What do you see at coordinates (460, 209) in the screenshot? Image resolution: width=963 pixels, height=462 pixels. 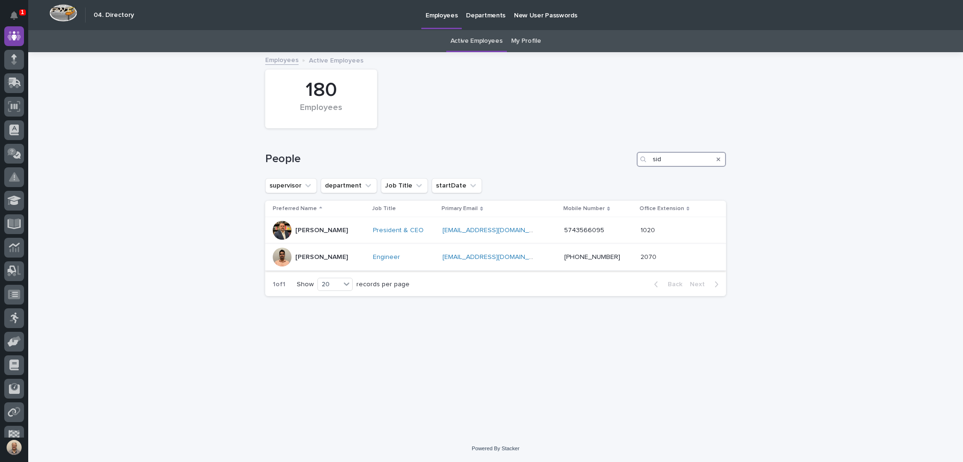 I see `p: Primary Email` at bounding box center [460, 209].